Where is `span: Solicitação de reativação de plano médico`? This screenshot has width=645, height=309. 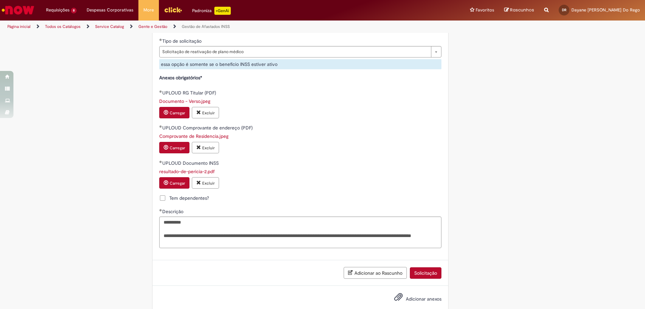
span: Solicitação de reativação de plano médico is located at coordinates (295, 52).